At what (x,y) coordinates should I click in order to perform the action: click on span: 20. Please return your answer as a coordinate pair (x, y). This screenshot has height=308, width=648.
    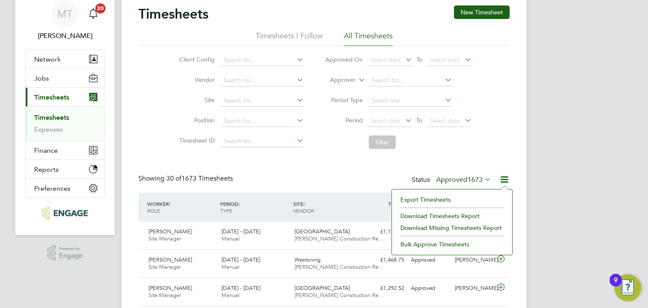
    Looking at the image, I should click on (100, 8).